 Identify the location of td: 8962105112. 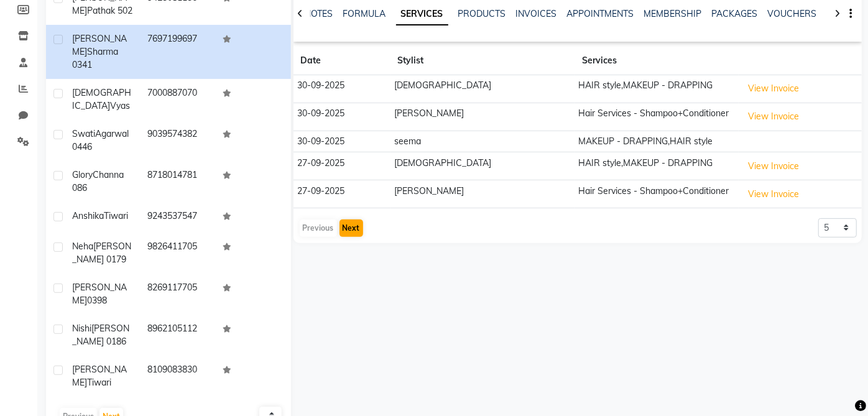
(177, 336).